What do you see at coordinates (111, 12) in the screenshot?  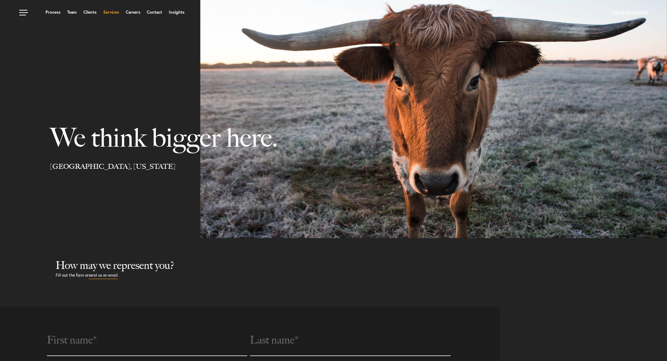 I see `a: Services` at bounding box center [111, 12].